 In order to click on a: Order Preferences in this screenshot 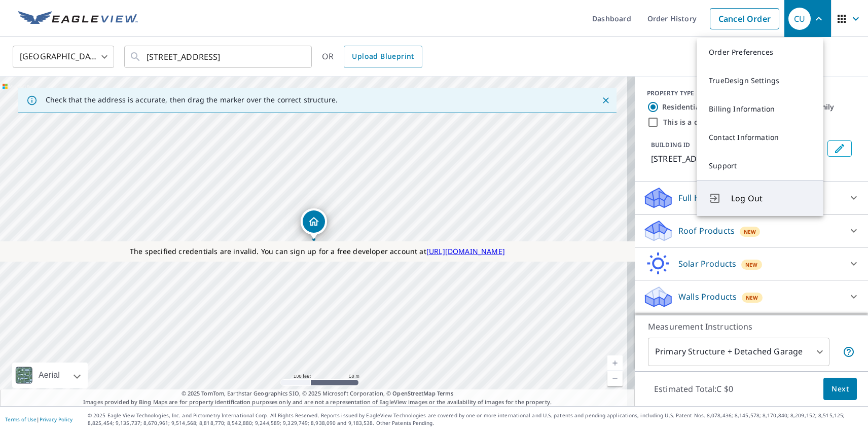, I will do `click(760, 52)`.